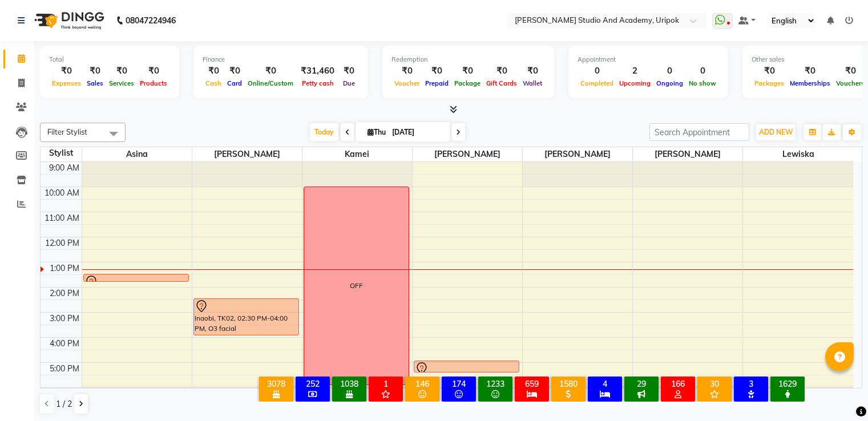 This screenshot has width=868, height=421. I want to click on div: Finance, so click(281, 59).